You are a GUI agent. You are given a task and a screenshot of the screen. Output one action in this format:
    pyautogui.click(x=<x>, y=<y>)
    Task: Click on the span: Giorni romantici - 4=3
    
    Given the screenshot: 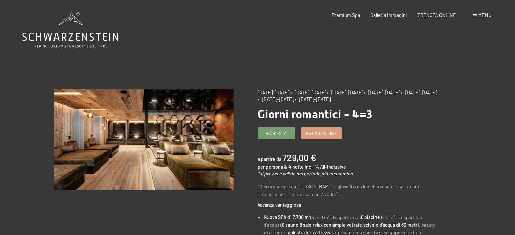 What is the action you would take?
    pyautogui.click(x=315, y=114)
    